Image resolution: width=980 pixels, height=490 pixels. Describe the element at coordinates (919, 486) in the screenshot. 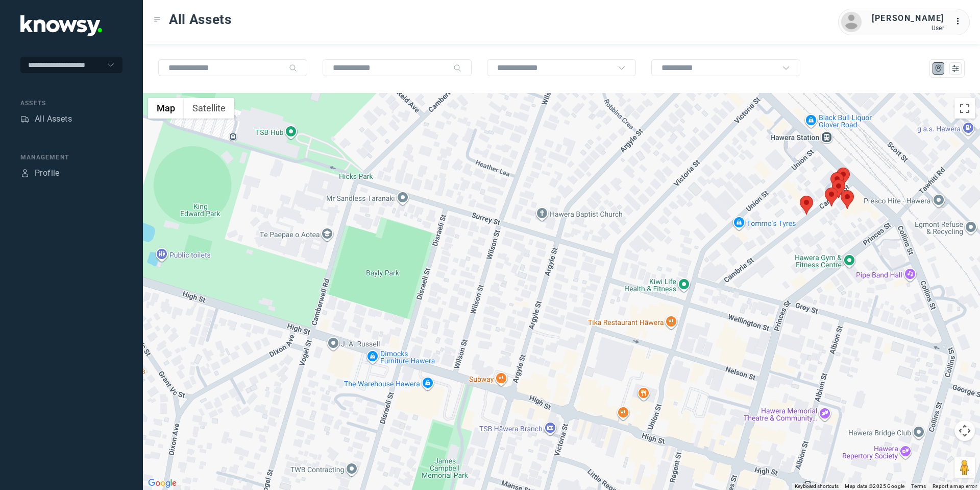

I see `a: Terms (opens in new tab)` at that location.